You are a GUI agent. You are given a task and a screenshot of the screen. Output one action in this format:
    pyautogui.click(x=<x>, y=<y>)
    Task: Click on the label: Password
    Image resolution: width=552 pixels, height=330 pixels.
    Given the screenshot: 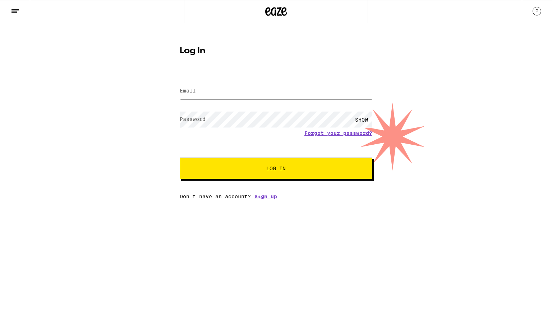 What is the action you would take?
    pyautogui.click(x=193, y=119)
    